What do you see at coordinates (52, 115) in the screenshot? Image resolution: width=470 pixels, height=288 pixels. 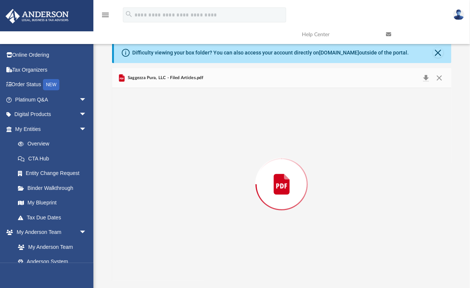 I see `a: Digital Productsarrow_drop_down` at bounding box center [52, 115].